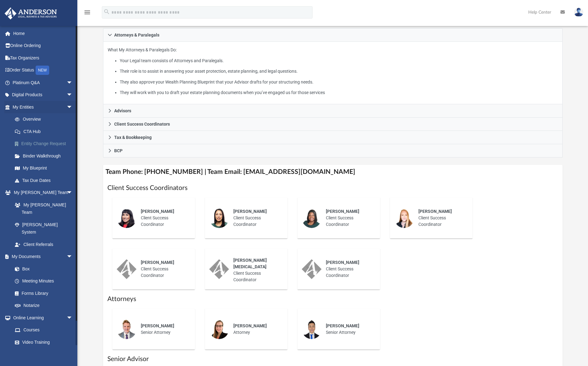 The height and width of the screenshot is (366, 588). I want to click on a: CTA Hub, so click(45, 132).